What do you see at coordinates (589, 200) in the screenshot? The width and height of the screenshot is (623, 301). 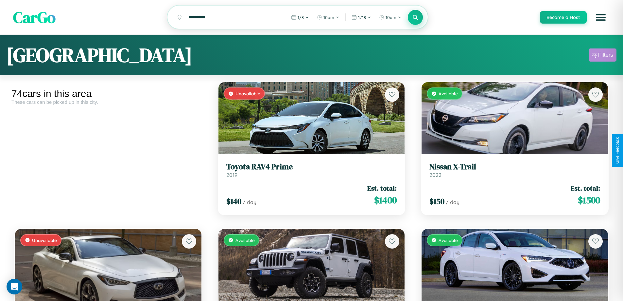 I see `span: $ 1500` at bounding box center [589, 200].